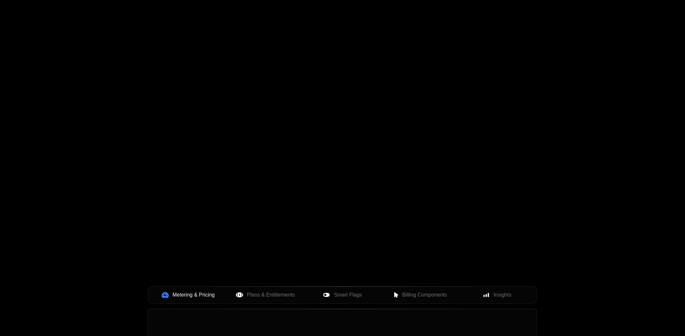 The image size is (685, 336). Describe the element at coordinates (348, 295) in the screenshot. I see `span: Smart Flags` at that location.